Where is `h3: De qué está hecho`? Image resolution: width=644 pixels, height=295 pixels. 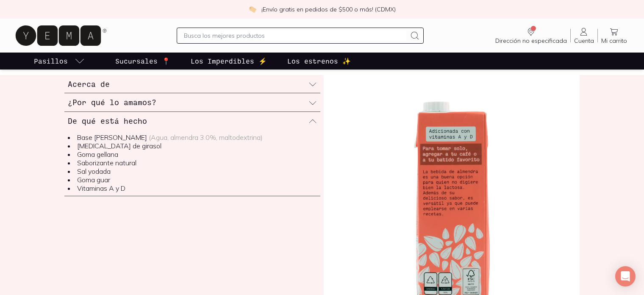
h3: De qué está hecho is located at coordinates (107, 121).